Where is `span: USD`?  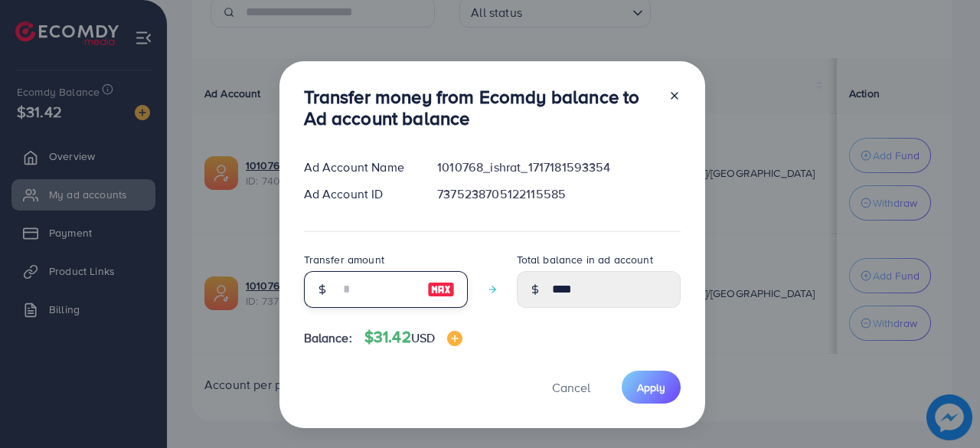
span: USD is located at coordinates (423, 338).